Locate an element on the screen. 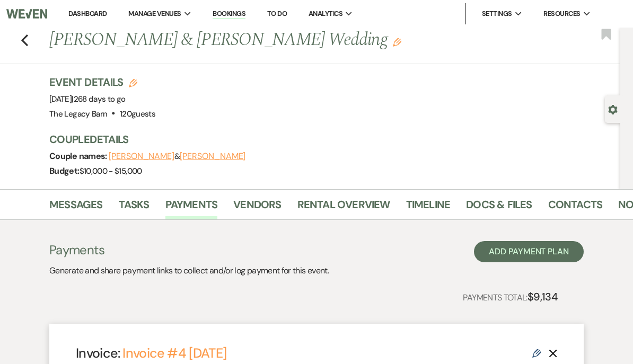 Image resolution: width=633 pixels, height=364 pixels. a: Rental Overview is located at coordinates (344, 207).